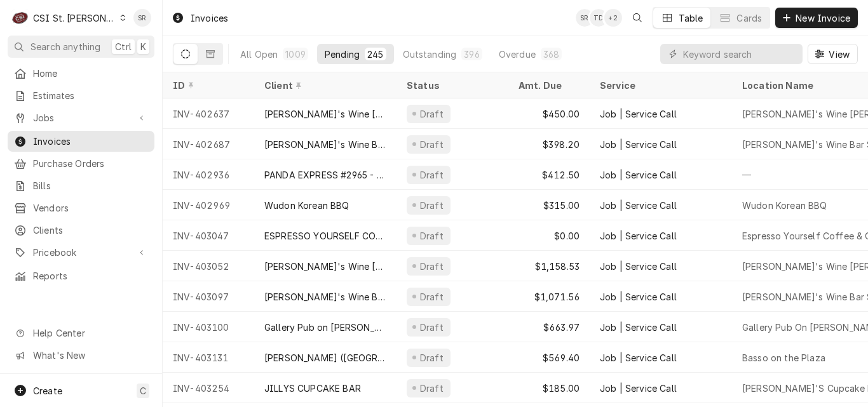 The width and height of the screenshot is (868, 407). Describe the element at coordinates (518, 54) in the screenshot. I see `div: Overdue` at that location.